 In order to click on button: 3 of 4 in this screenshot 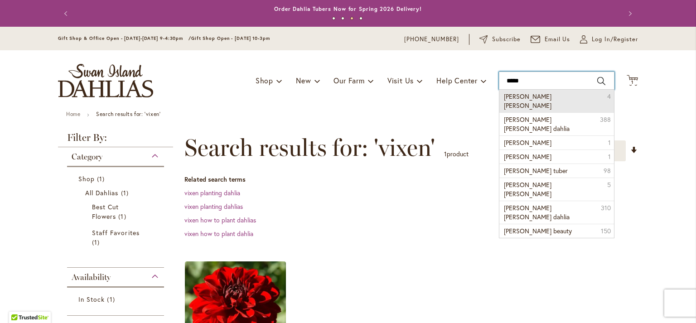, I will do `click(352, 18)`.